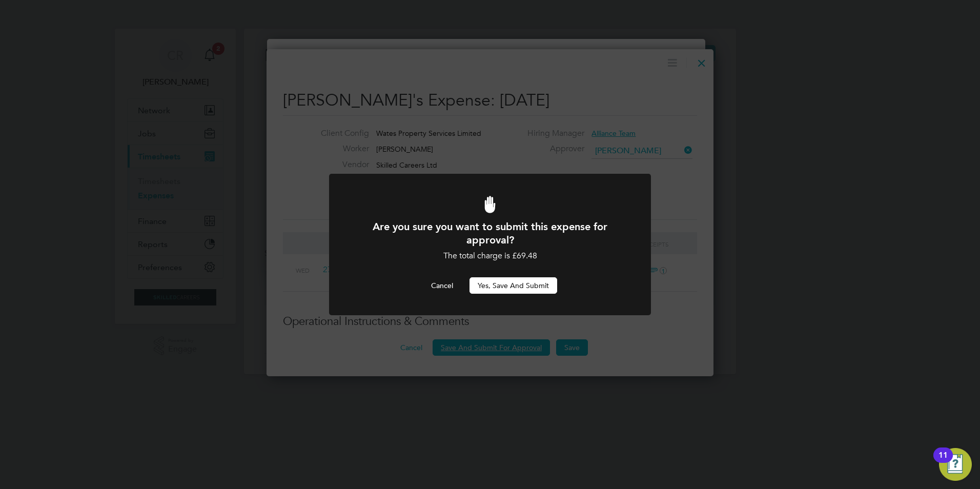 The height and width of the screenshot is (489, 980). Describe the element at coordinates (490, 256) in the screenshot. I see `div: The total charge is £69.48` at that location.